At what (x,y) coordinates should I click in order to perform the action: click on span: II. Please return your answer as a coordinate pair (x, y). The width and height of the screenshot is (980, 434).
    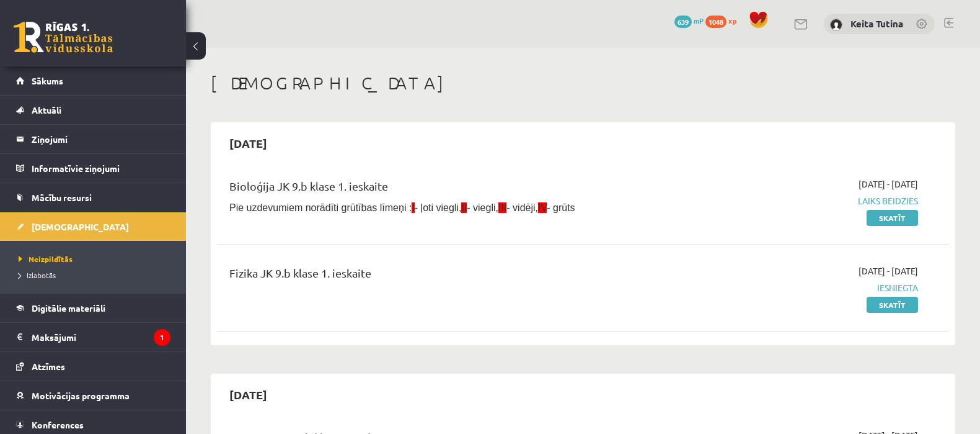
    Looking at the image, I should click on (464, 207).